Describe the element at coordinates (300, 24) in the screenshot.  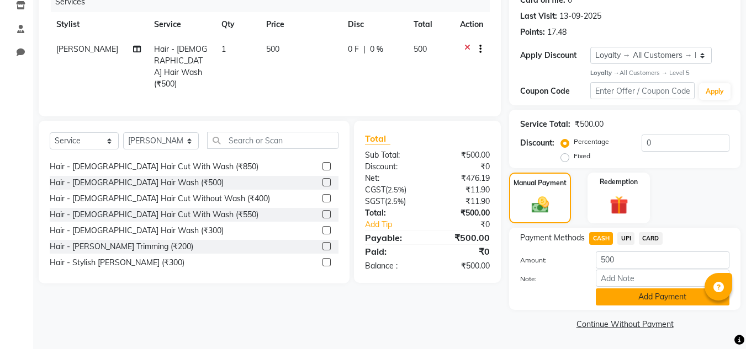
I see `th: Price` at that location.